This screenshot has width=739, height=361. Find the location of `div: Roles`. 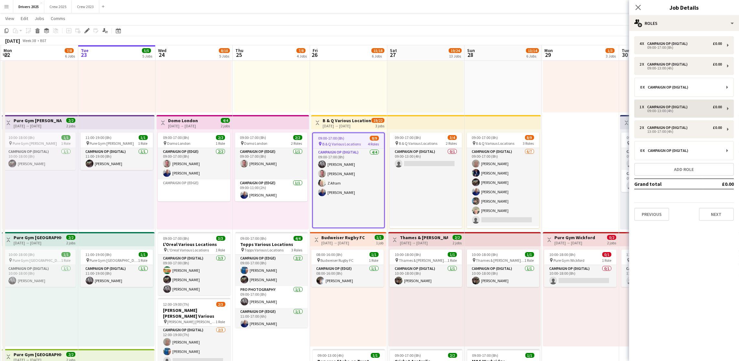

div: Roles is located at coordinates (684, 23).